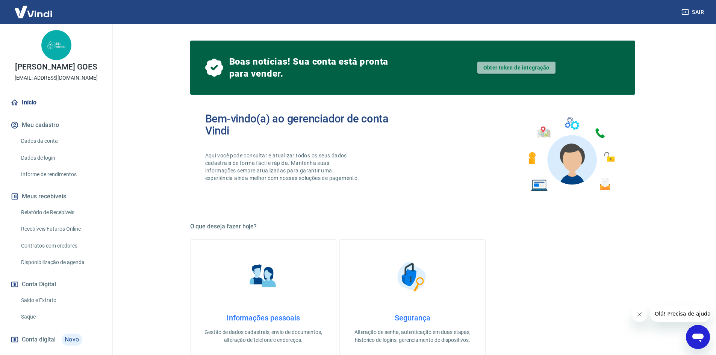  I want to click on a: Dados de login, so click(61, 158).